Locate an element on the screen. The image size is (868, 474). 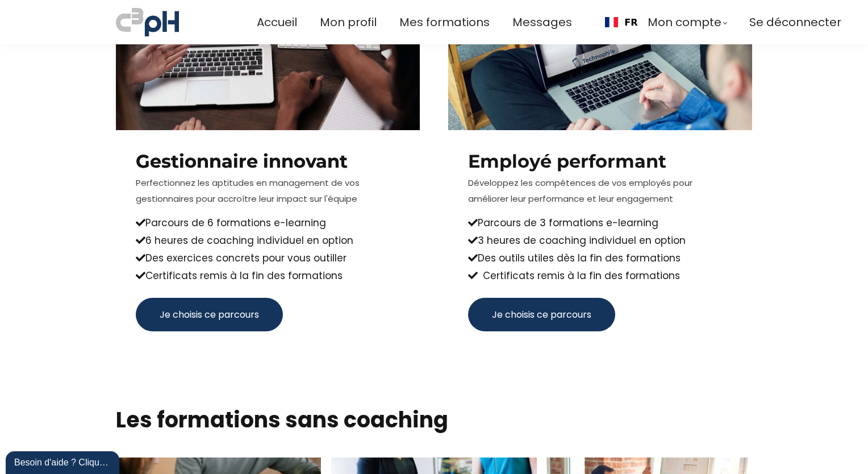
div: Language selected: Français is located at coordinates (621, 22).